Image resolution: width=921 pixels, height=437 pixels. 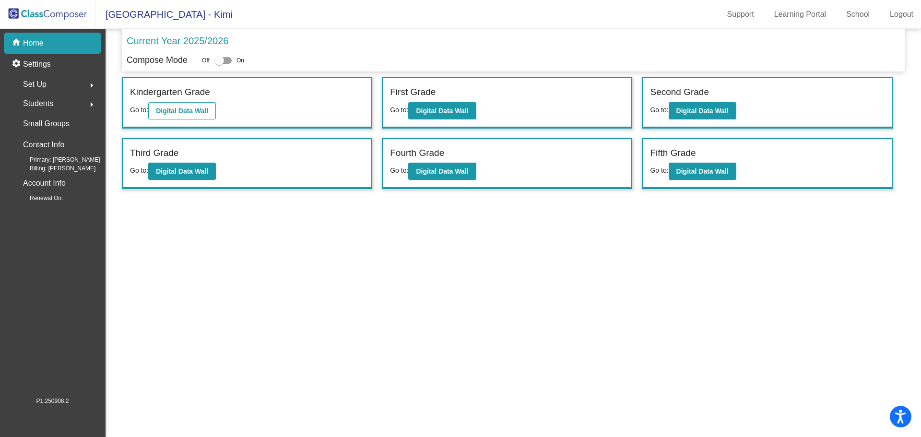 What do you see at coordinates (858, 14) in the screenshot?
I see `a: School` at bounding box center [858, 14].